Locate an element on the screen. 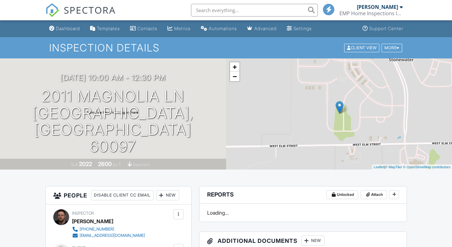 The height and width of the screenshot is (247, 452). a: Client View is located at coordinates (362, 47).